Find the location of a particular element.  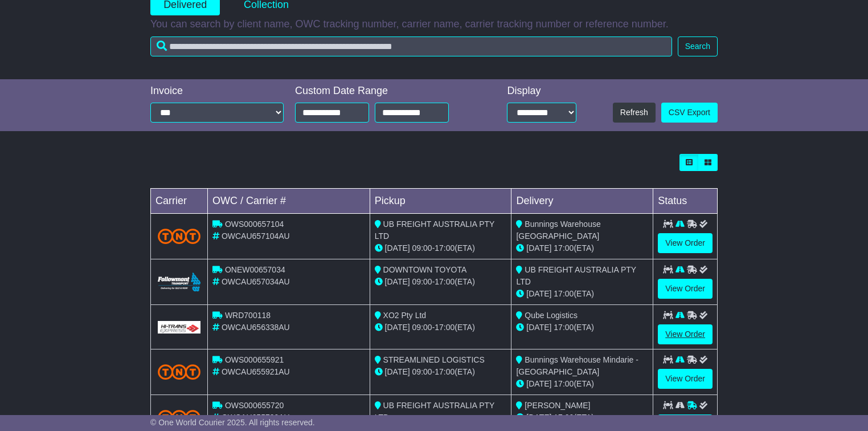

span: OWCAU655921AU is located at coordinates (256, 372).